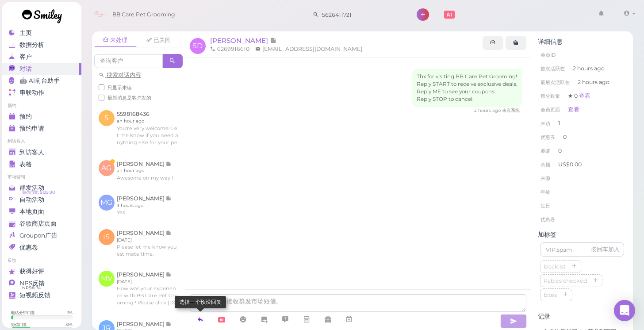 The image size is (644, 330). I want to click on a: 对话, so click(41, 68).